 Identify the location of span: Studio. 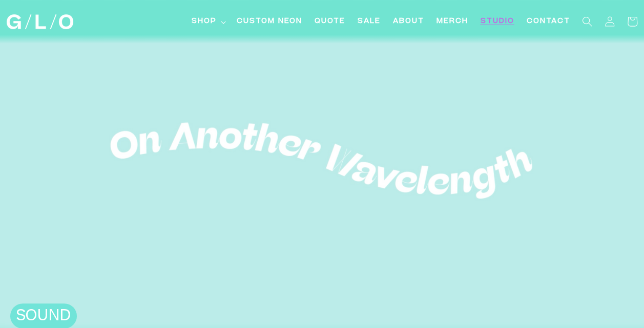
(497, 21).